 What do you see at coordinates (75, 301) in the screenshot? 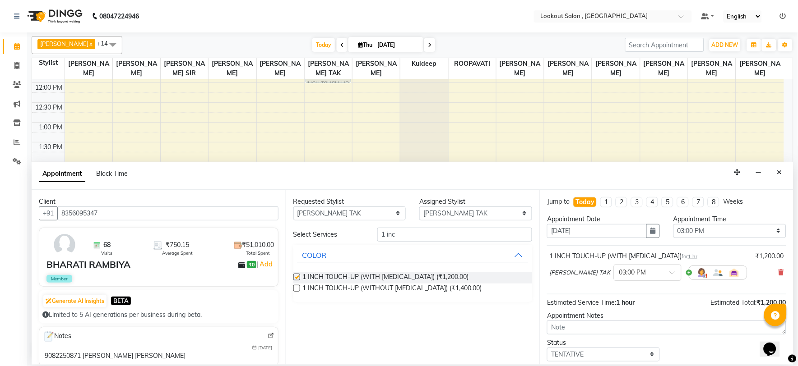
I see `button: Generate AI Insights` at bounding box center [75, 301].